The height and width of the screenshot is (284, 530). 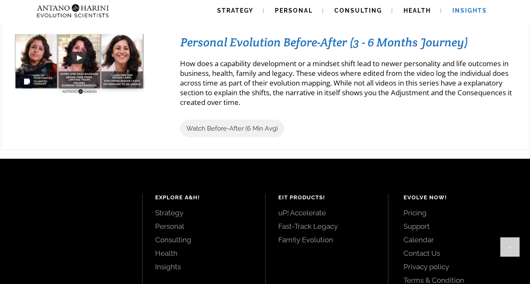 I want to click on a: Pricing, so click(x=457, y=213).